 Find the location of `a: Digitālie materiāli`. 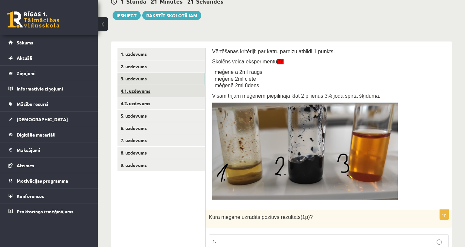

a: Digitālie materiāli is located at coordinates (49, 134).